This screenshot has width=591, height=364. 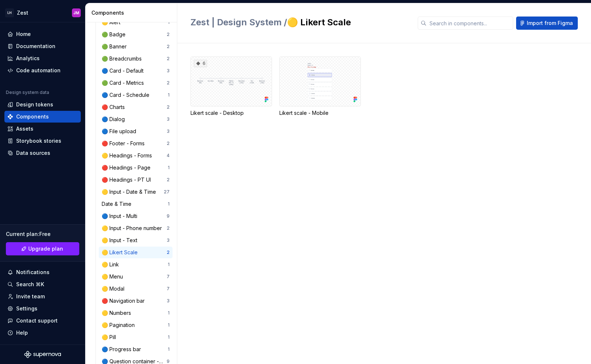 I want to click on div: 🟡 Pill, so click(x=110, y=337).